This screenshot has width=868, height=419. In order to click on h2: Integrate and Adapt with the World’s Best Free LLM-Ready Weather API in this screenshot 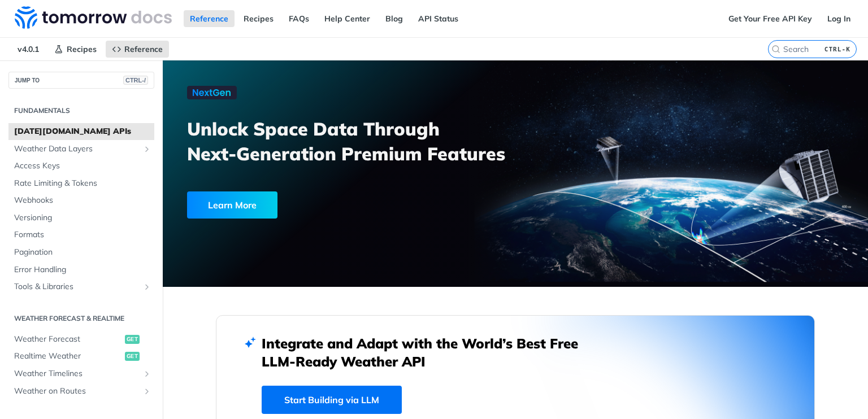, I will do `click(429, 353)`.